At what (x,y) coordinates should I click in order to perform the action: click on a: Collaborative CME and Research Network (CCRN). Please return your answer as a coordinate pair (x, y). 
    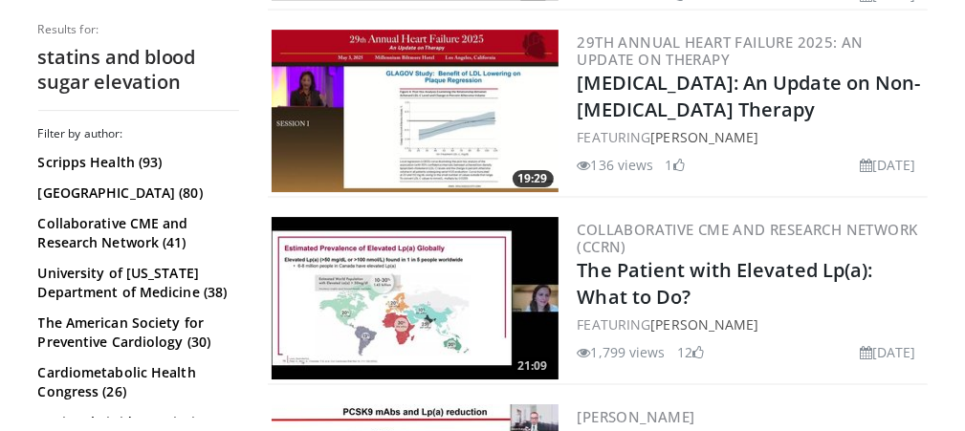
    Looking at the image, I should click on (748, 238).